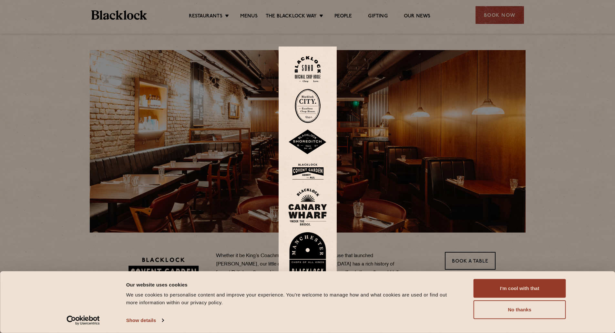 This screenshot has height=333, width=615. What do you see at coordinates (292, 298) in the screenshot?
I see `div: We use cookies to personalise content and improve your experience. You're welcome to manage how a...` at bounding box center [292, 298].